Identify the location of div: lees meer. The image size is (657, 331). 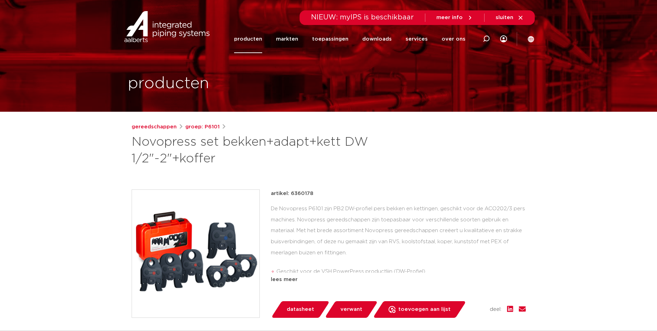
(399, 279).